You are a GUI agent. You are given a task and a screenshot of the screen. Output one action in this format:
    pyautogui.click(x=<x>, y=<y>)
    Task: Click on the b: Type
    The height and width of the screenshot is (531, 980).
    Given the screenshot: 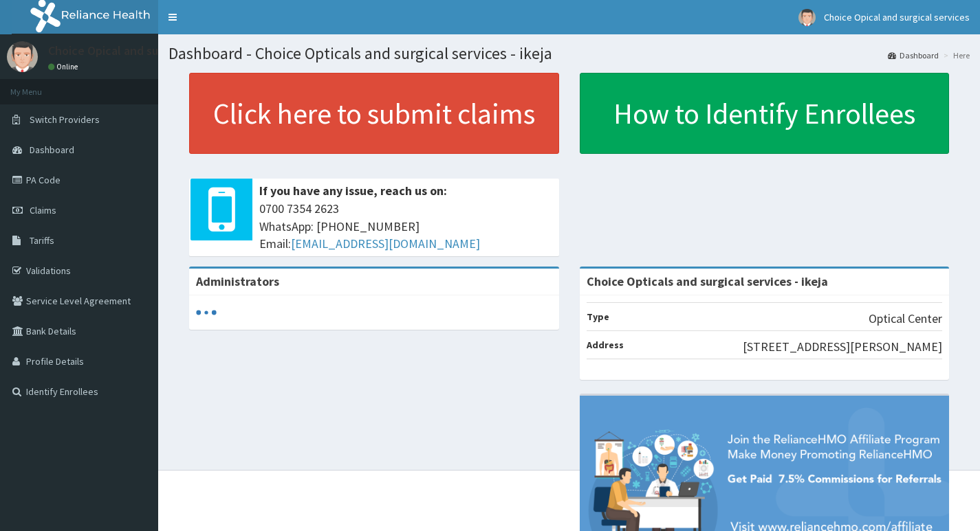 What is the action you would take?
    pyautogui.click(x=597, y=317)
    